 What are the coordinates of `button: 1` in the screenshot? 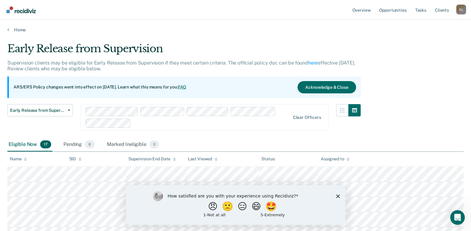 It's located at (87, 21).